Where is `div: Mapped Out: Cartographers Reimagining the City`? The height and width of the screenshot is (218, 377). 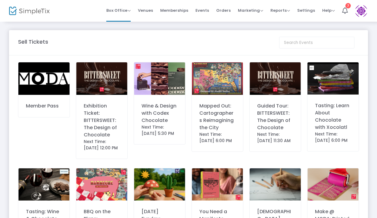
div: Mapped Out: Cartographers Reimagining the City is located at coordinates (217, 117).